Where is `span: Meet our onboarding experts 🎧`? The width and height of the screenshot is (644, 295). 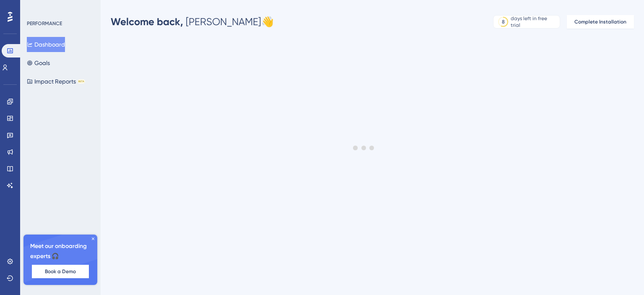
span: Meet our onboarding experts 🎧 is located at coordinates (61, 251).